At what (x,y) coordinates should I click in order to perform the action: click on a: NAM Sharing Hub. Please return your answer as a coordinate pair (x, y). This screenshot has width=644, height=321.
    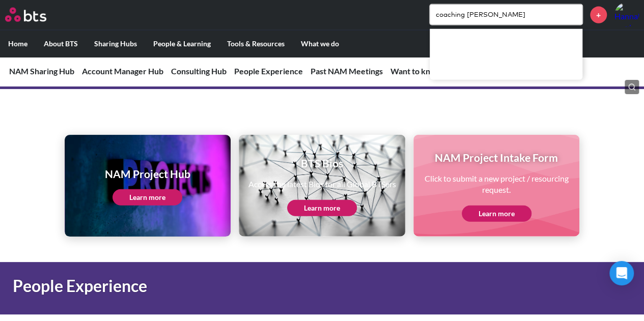
    Looking at the image, I should click on (42, 71).